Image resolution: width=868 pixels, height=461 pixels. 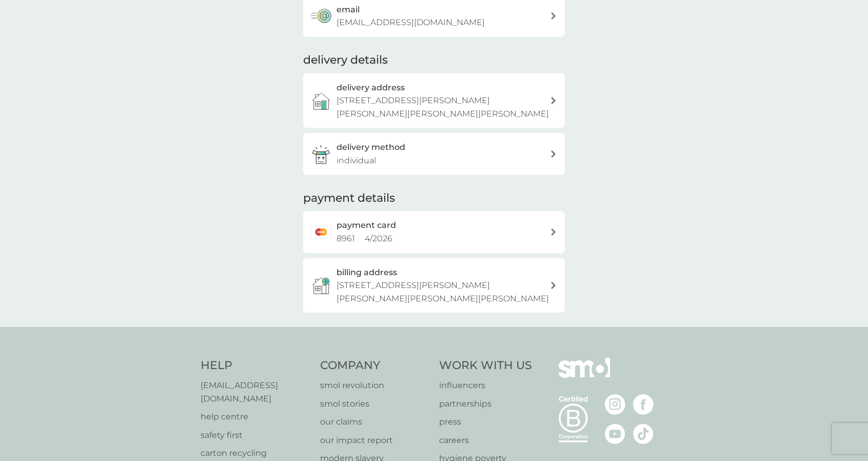 I want to click on p: smol revolution, so click(x=374, y=385).